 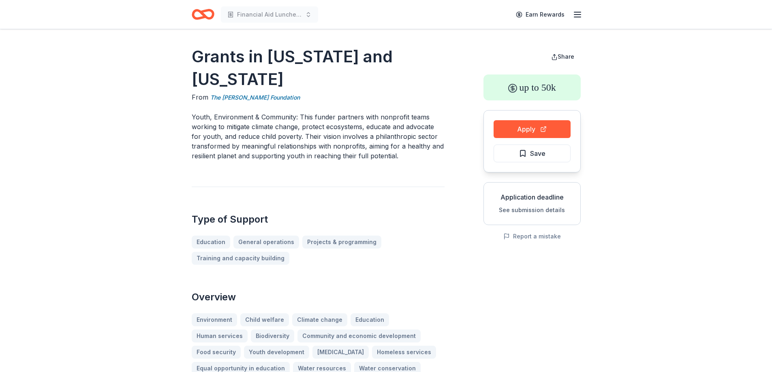 What do you see at coordinates (538, 154) in the screenshot?
I see `span: Save` at bounding box center [538, 154].